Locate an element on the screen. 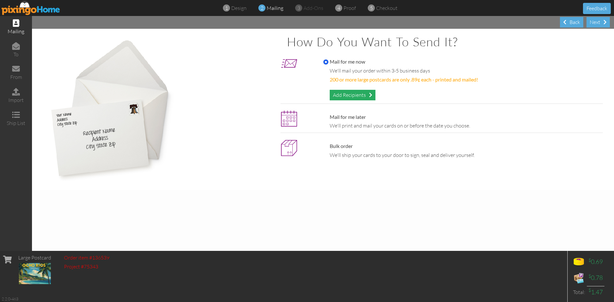  img: 136539-1-1759938674593-c6f38ecfb8217923-qa.jpg is located at coordinates (35, 274).